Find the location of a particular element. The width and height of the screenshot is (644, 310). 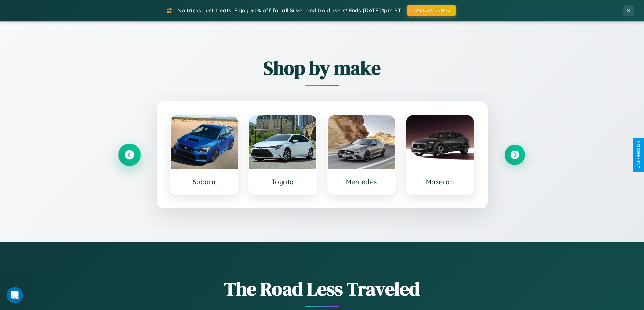

h3: Subaru is located at coordinates (204, 182).